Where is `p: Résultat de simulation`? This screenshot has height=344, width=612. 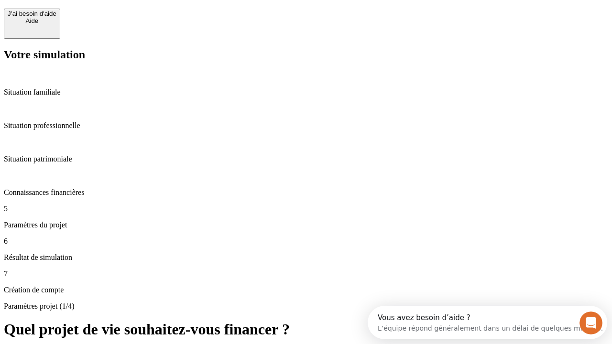 p: Résultat de simulation is located at coordinates (306, 258).